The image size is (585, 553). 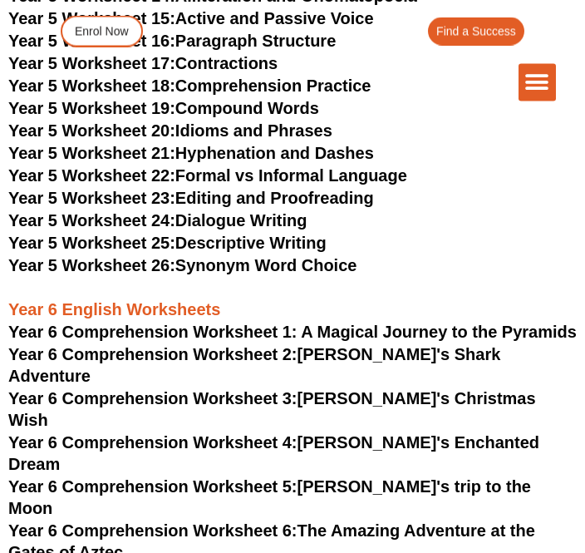 I want to click on span: Year 5 Worksheet 20:, so click(x=91, y=131).